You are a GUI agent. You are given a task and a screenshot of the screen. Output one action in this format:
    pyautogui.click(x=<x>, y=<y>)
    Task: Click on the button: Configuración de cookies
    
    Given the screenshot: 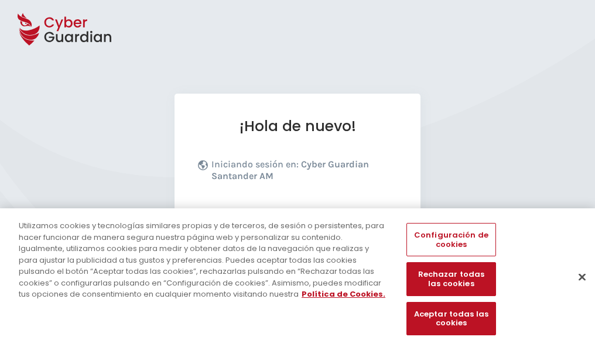 What is the action you would take?
    pyautogui.click(x=451, y=239)
    